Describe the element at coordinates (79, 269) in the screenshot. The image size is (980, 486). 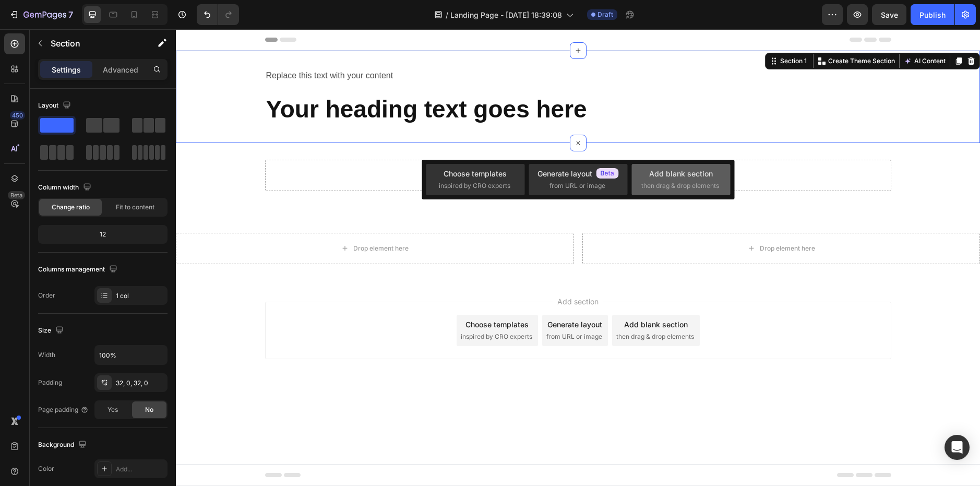
I see `div: Columns management` at that location.